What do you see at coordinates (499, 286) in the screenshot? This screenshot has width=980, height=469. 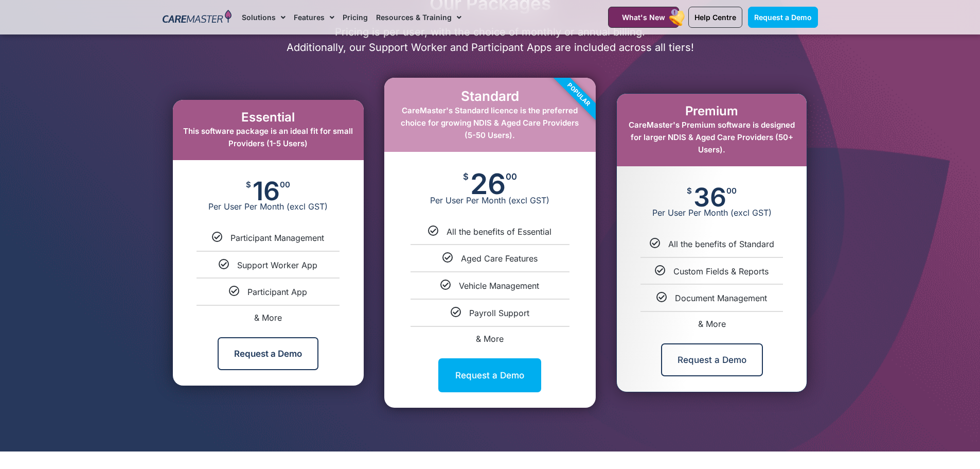 I see `span: Vehicle Management` at bounding box center [499, 286].